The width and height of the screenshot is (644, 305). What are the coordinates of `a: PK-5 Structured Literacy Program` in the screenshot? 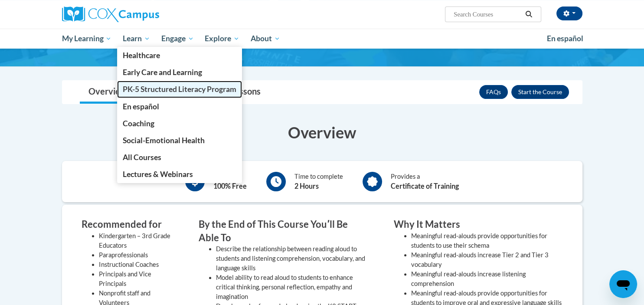 It's located at (180, 89).